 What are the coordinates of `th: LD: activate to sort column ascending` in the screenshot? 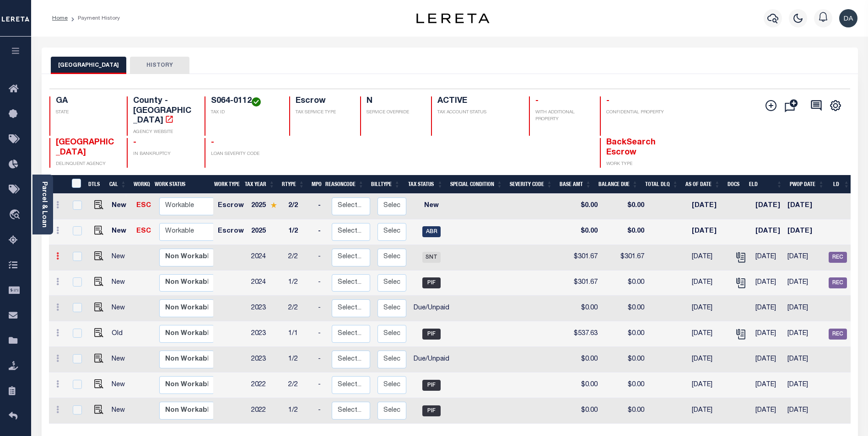 It's located at (840, 184).